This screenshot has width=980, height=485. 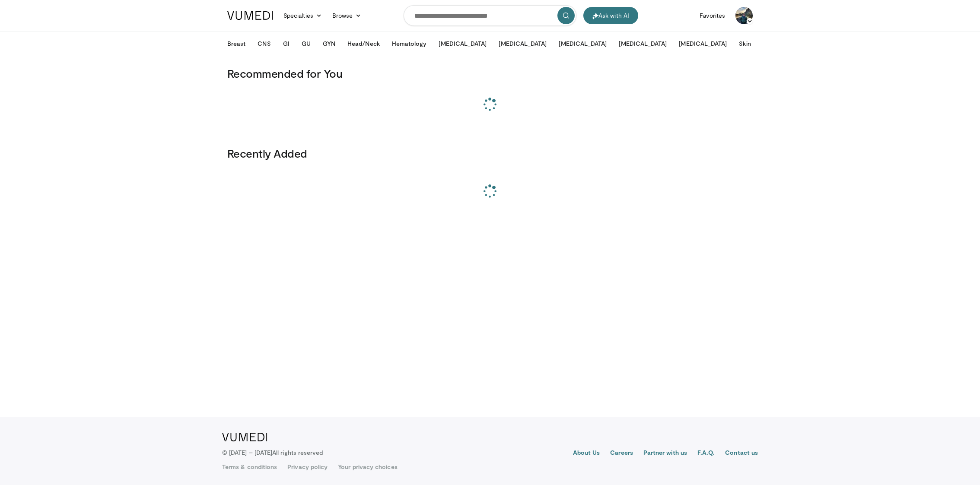 I want to click on button: CNS, so click(x=264, y=44).